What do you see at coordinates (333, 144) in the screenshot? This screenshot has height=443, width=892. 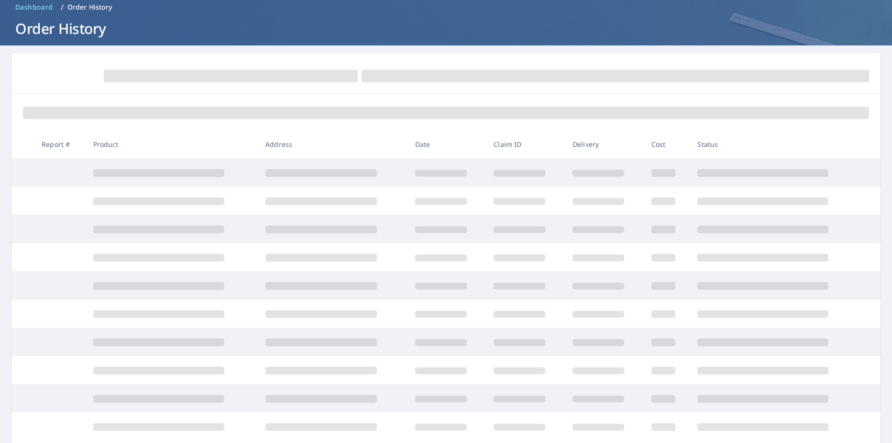 I see `th: Address` at bounding box center [333, 144].